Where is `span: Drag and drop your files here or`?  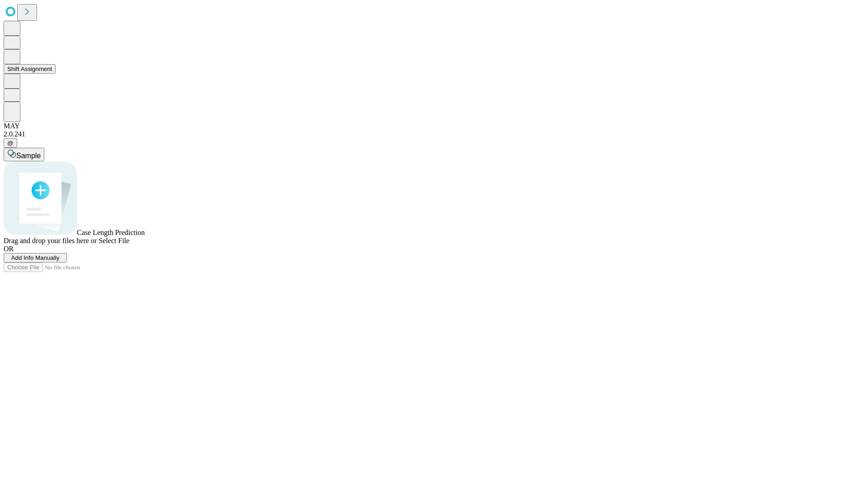
span: Drag and drop your files here or is located at coordinates (51, 240).